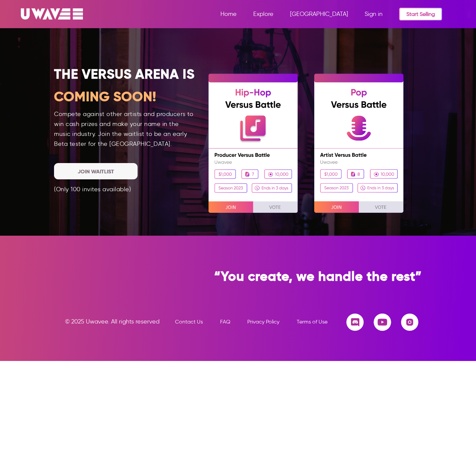 This screenshot has height=473, width=476. What do you see at coordinates (124, 74) in the screenshot?
I see `span: THE VERSUS ARENA IS` at bounding box center [124, 74].